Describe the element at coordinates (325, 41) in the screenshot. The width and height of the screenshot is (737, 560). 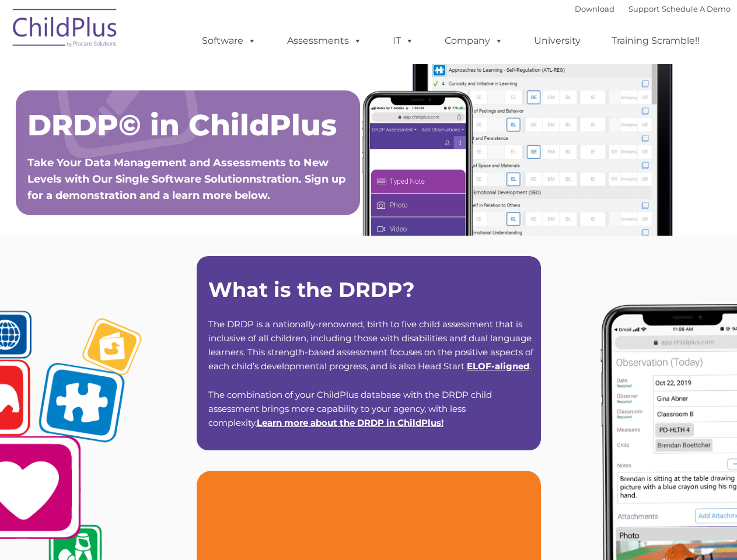
I see `a: Assessments` at that location.